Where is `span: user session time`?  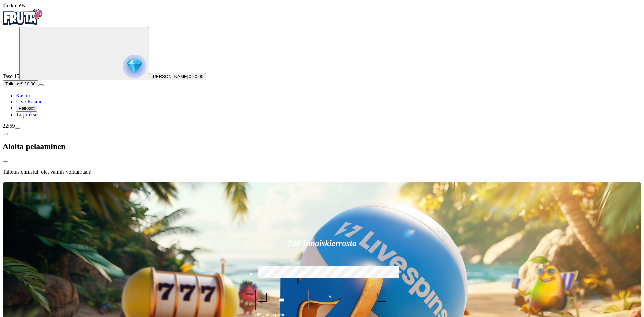 span: user session time is located at coordinates (14, 6).